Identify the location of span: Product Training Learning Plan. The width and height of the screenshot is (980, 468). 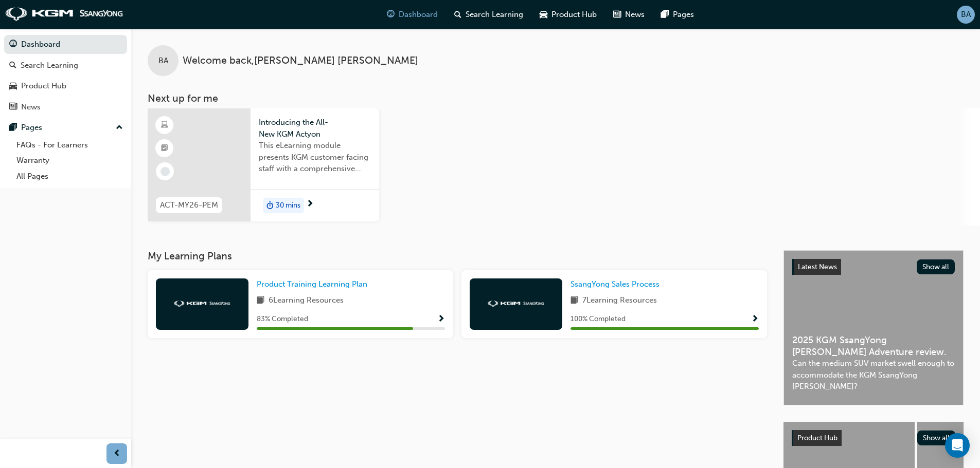
(312, 285).